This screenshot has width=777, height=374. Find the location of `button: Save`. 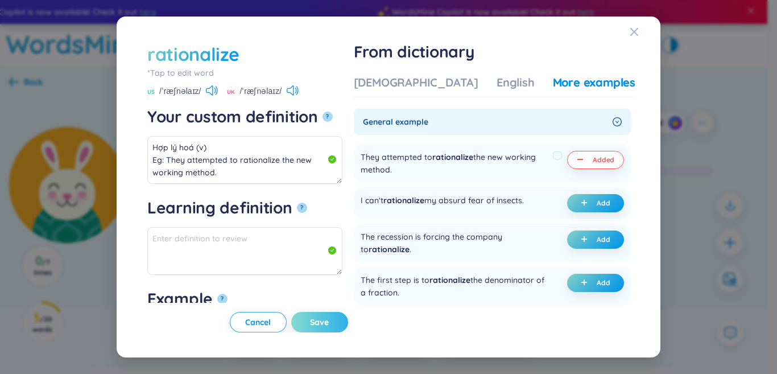

button: Save is located at coordinates (320, 322).